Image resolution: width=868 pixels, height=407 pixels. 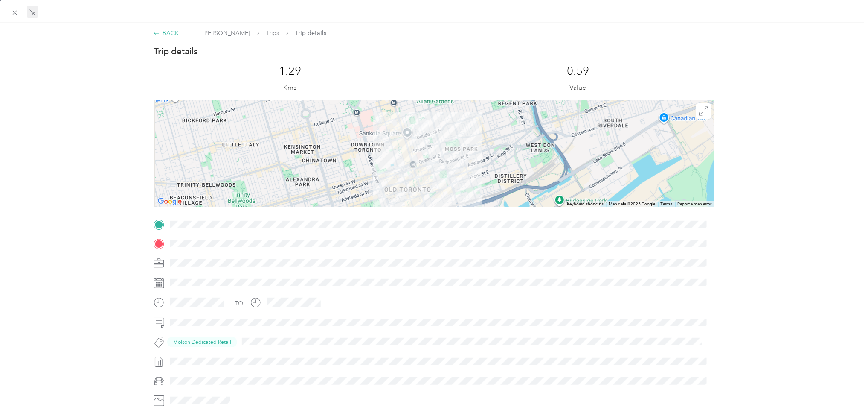 I want to click on button: Molson Dedicated Retail, so click(x=202, y=342).